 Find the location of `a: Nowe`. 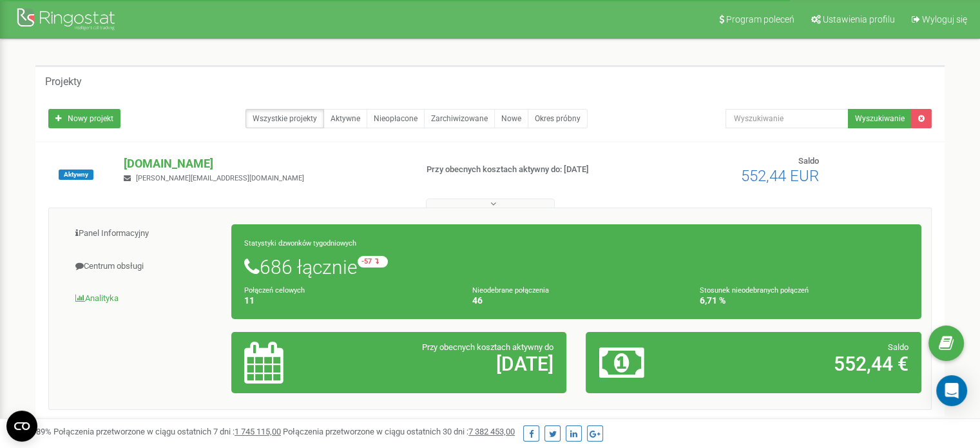

a: Nowe is located at coordinates (511, 118).